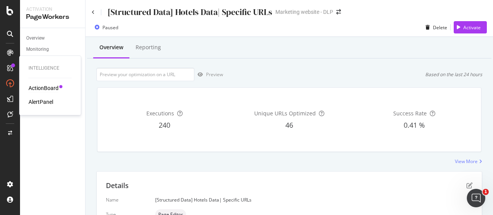 The image size is (493, 215). Describe the element at coordinates (93, 12) in the screenshot. I see `a: Click to go back` at that location.